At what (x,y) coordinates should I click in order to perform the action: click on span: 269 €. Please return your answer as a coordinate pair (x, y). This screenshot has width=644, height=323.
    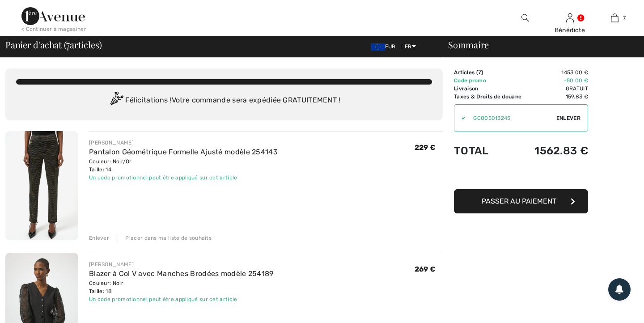
    Looking at the image, I should click on (425, 269).